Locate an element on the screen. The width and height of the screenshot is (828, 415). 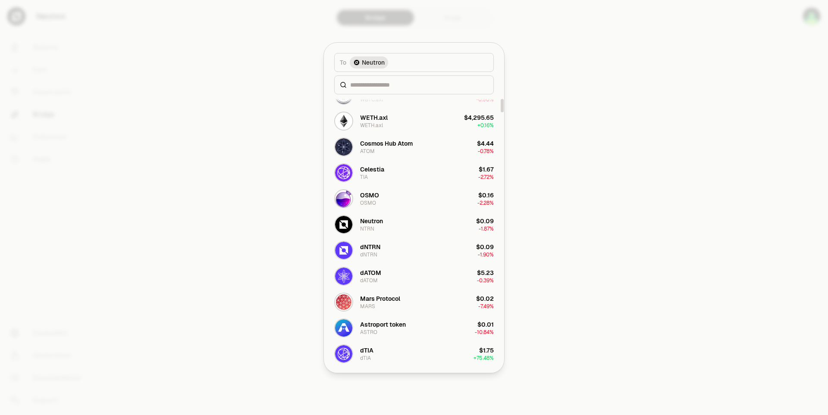
button: OSMO LogoOSMOOSMO$0.16-2.28% is located at coordinates (414, 199).